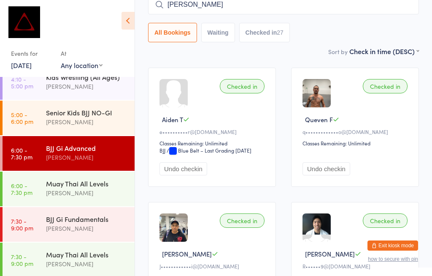  What do you see at coordinates (22, 82) in the screenshot?
I see `time: 4:10 - 5:00 pm` at bounding box center [22, 82].